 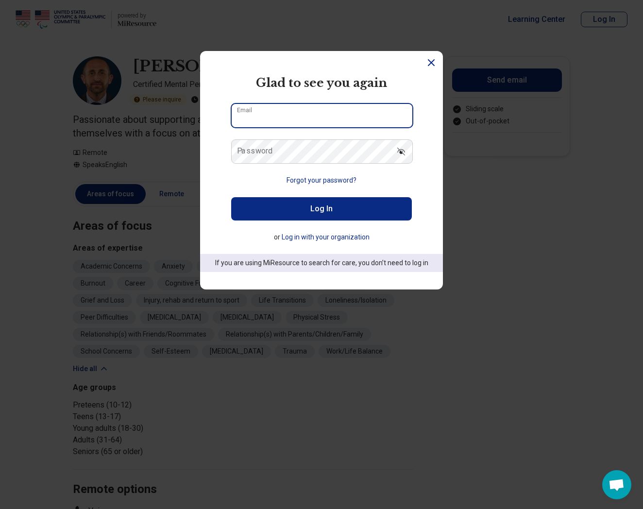 What do you see at coordinates (321, 237) in the screenshot?
I see `p: or` at bounding box center [321, 237].